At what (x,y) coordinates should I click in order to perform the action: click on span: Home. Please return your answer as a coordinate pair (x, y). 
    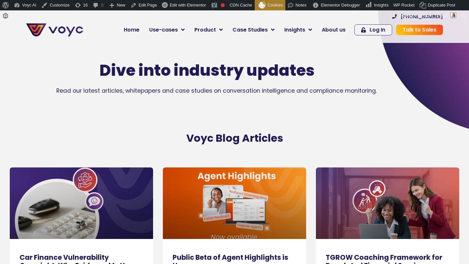
    Looking at the image, I should click on (132, 30).